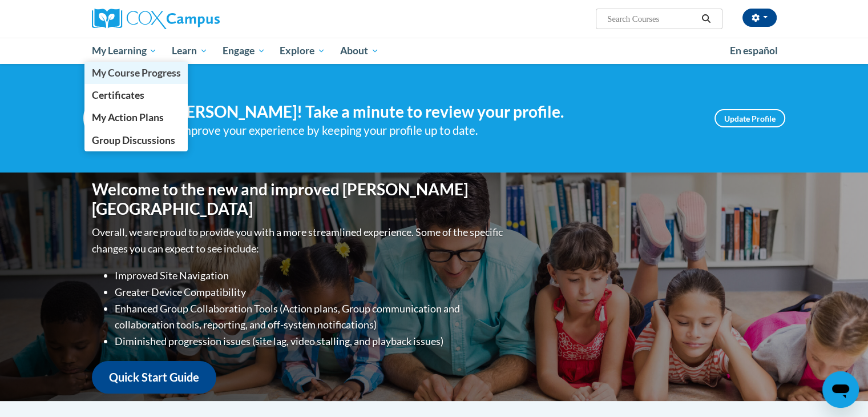 The height and width of the screenshot is (417, 868). What do you see at coordinates (109, 118) in the screenshot?
I see `img: Profile Image` at bounding box center [109, 118].